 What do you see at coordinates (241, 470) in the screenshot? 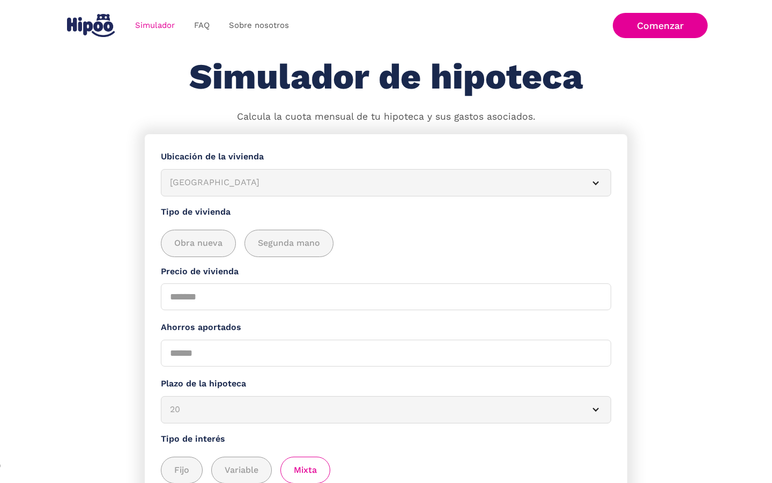
I see `span: Variable` at bounding box center [241, 470].